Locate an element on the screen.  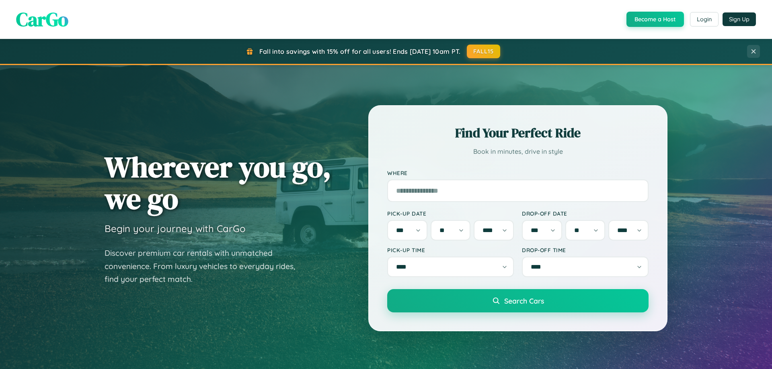
label: Pick-up Date is located at coordinates (450, 213).